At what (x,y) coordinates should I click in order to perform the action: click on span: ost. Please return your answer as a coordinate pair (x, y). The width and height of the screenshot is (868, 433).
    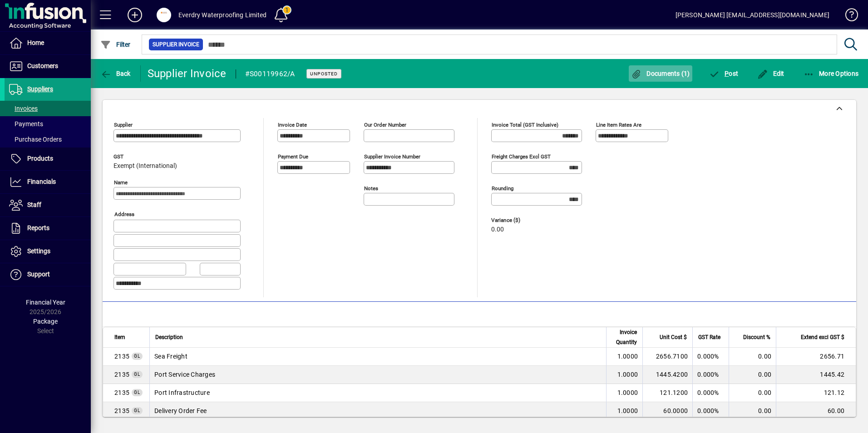
    Looking at the image, I should click on (724, 74).